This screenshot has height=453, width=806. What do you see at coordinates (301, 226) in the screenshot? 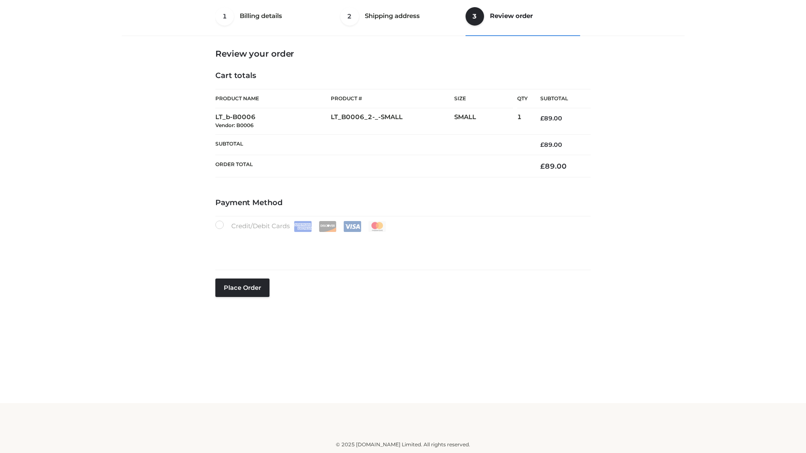
I see `label: Credit/Debit Cards` at bounding box center [301, 226].